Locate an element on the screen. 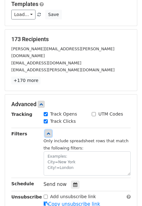  label: UTM Codes is located at coordinates (110, 114).